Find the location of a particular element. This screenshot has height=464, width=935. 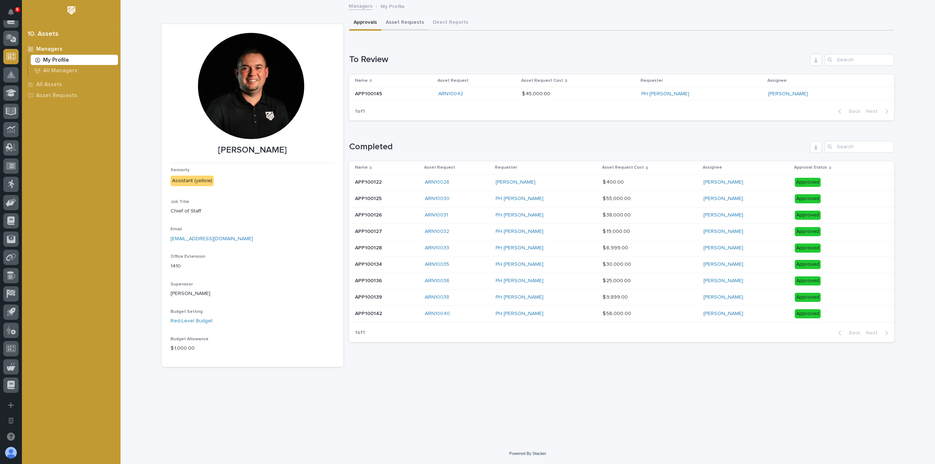

button: Start new chat is located at coordinates (129, 88).